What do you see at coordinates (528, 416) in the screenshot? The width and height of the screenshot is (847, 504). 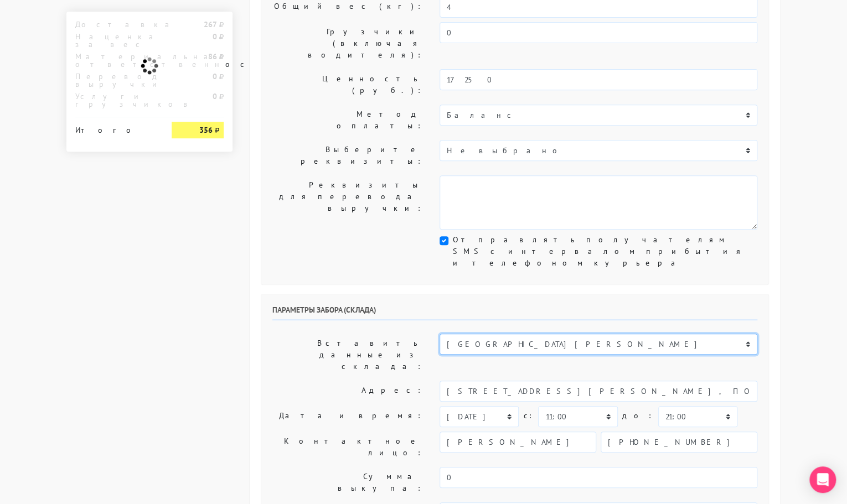 I see `label: c:` at bounding box center [528, 416].